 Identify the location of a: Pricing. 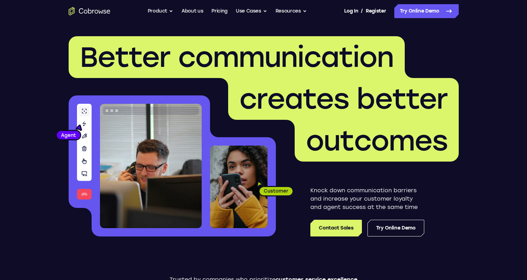
(219, 11).